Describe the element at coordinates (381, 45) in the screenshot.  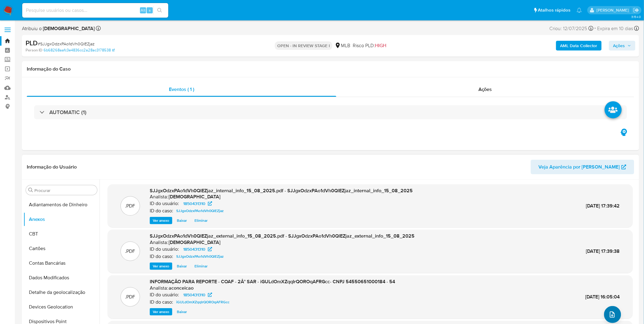
I see `span: HIGH` at that location.